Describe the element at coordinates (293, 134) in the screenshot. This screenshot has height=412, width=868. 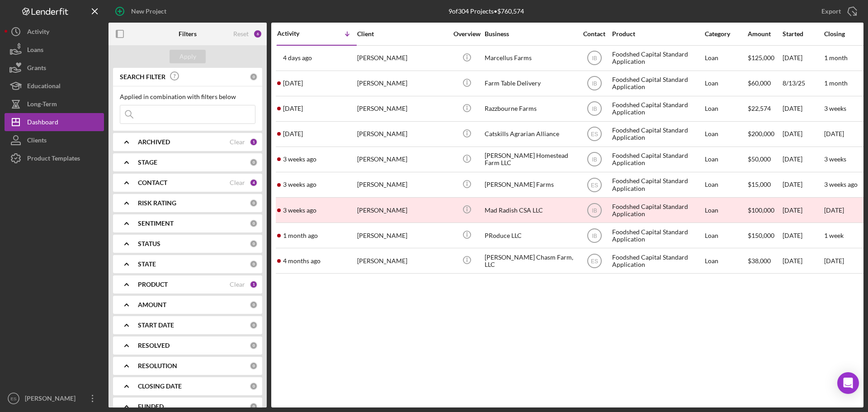
I see `time: 2025-08-15 14:26` at that location.